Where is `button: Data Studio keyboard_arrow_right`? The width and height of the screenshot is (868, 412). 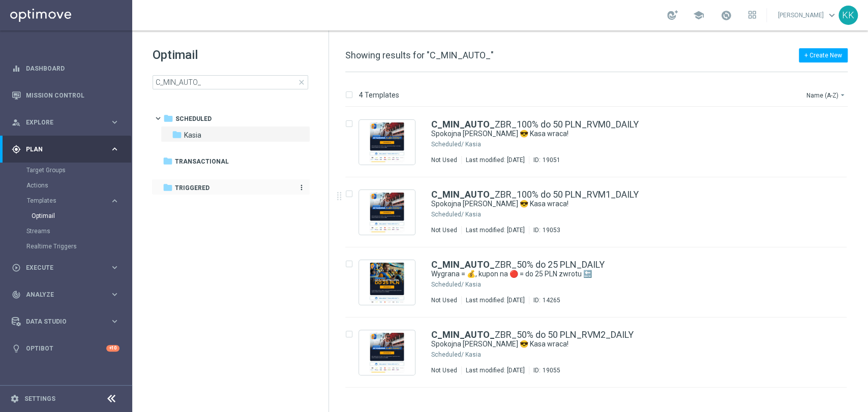
button: Data Studio keyboard_arrow_right is located at coordinates (66, 322).